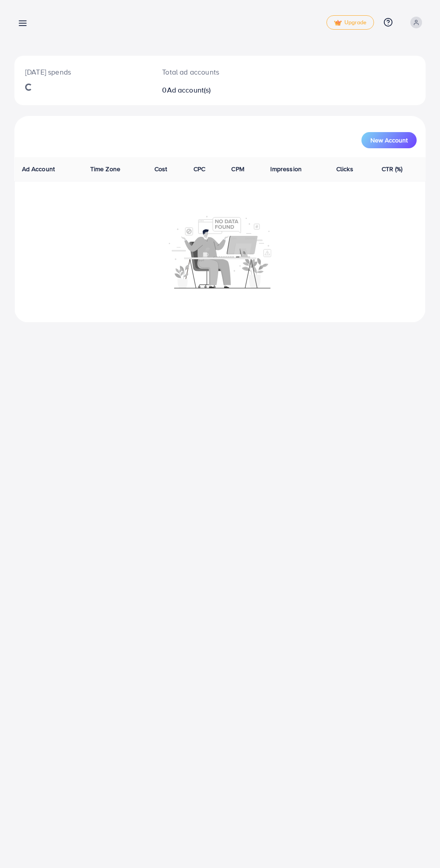  Describe the element at coordinates (238, 169) in the screenshot. I see `span: CPM` at that location.